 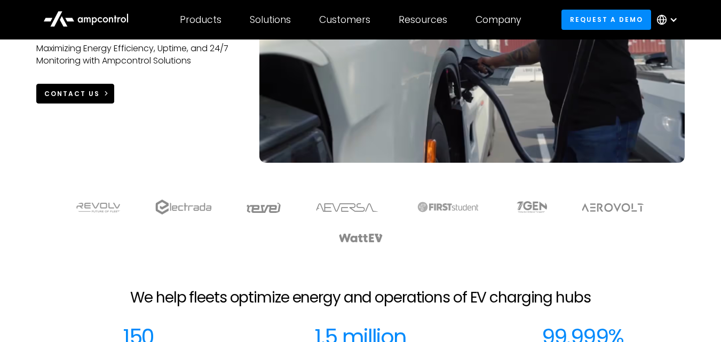 What do you see at coordinates (72, 94) in the screenshot?
I see `div: CONTACT US` at bounding box center [72, 94].